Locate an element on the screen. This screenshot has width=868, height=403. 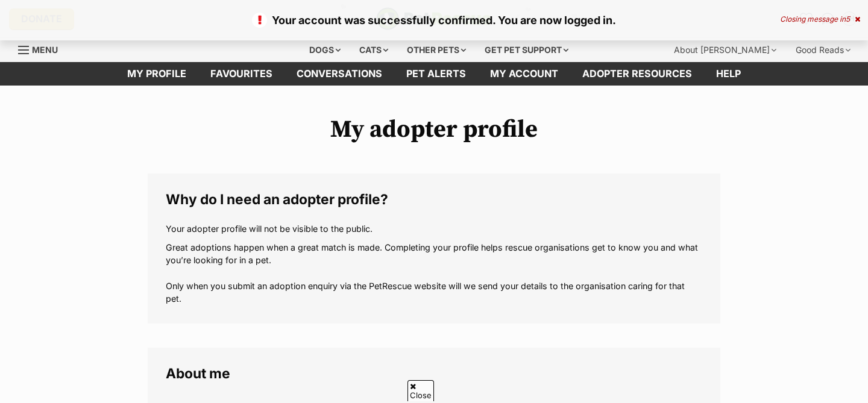
span: Menu is located at coordinates (45, 49).